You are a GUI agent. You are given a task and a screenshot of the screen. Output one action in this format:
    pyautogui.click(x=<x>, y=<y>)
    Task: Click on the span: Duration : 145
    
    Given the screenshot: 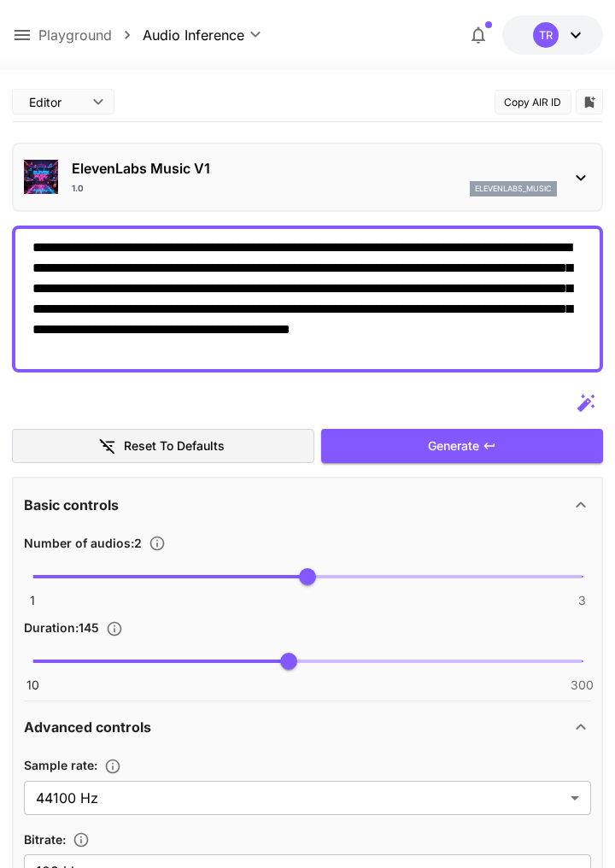 What is the action you would take?
    pyautogui.click(x=62, y=627)
    